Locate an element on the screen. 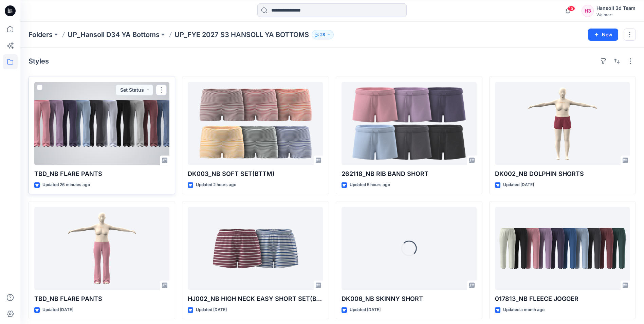  a: DK003_NB SOFT SET(BTTM) is located at coordinates (255, 123).